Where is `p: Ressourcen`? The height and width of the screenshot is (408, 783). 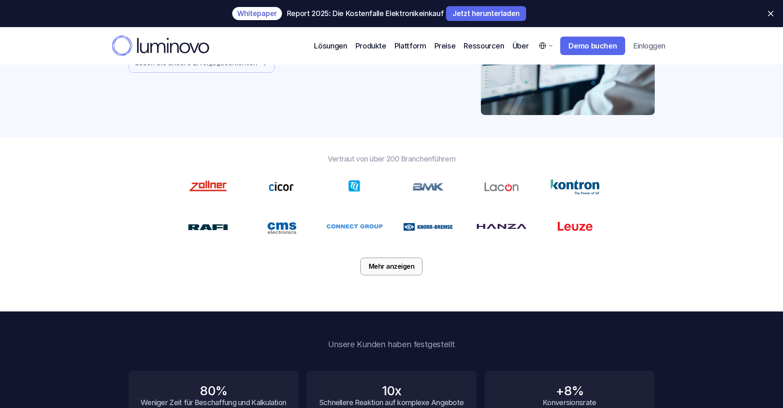 p: Ressourcen is located at coordinates (484, 46).